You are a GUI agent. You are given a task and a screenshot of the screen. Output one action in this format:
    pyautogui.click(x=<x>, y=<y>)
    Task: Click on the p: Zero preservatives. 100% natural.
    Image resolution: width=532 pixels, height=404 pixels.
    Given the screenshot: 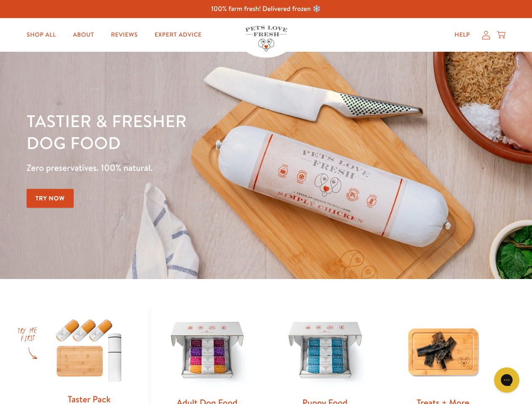 What is the action you would take?
    pyautogui.click(x=186, y=168)
    